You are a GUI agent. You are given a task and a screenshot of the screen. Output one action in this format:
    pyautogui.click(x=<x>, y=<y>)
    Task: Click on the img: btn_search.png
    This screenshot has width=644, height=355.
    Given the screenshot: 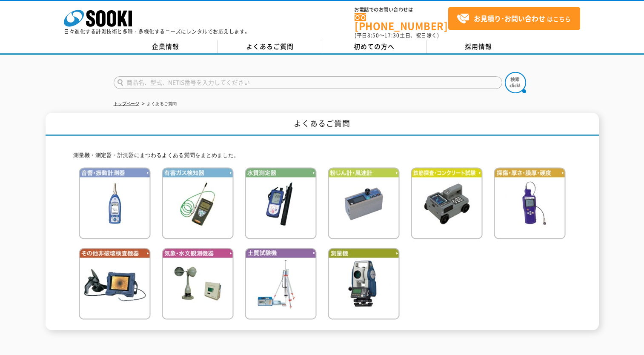 What is the action you would take?
    pyautogui.click(x=516, y=82)
    